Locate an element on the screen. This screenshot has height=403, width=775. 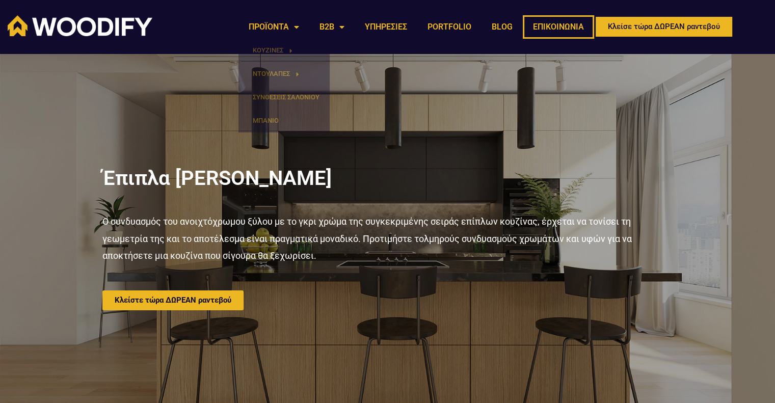
nav: Menu is located at coordinates (416, 27).